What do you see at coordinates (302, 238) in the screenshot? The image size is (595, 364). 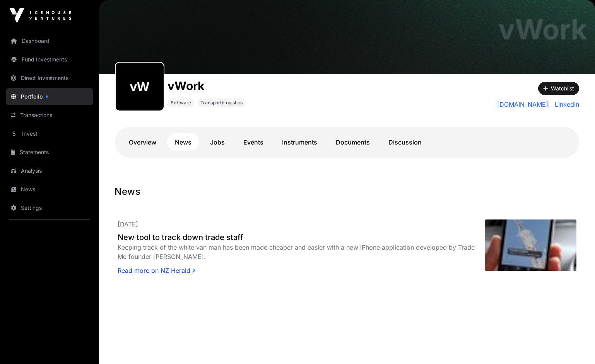 I see `h2: New tool to track down trade staff` at bounding box center [302, 238].